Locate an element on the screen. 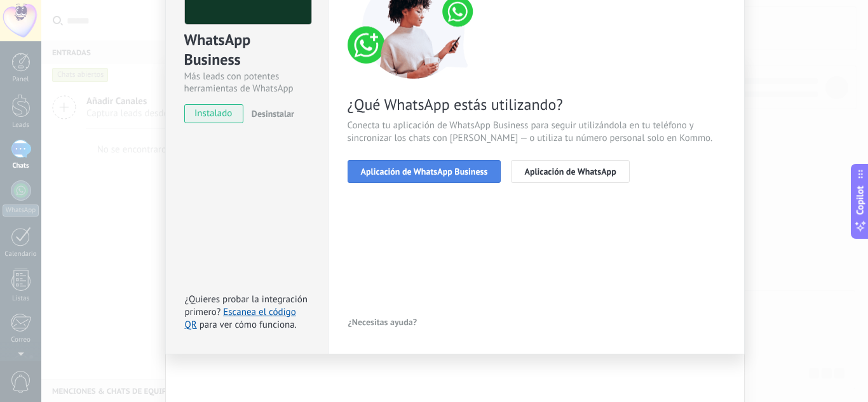 The height and width of the screenshot is (402, 868). span: ¿Necesitas ayuda? is located at coordinates (383, 322).